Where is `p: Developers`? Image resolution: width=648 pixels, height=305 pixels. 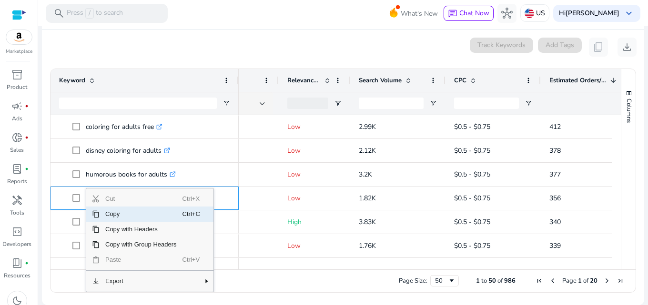 p: Developers is located at coordinates (17, 244).